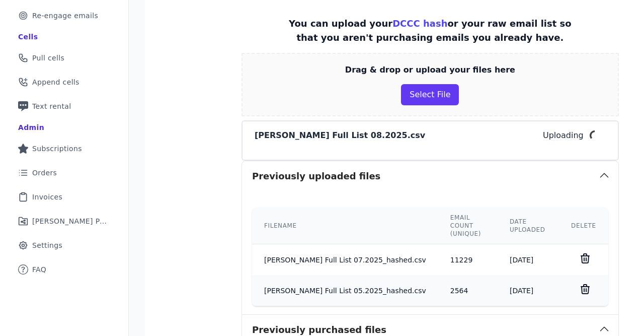 Image resolution: width=644 pixels, height=336 pixels. What do you see at coordinates (64, 245) in the screenshot?
I see `a: Settings` at bounding box center [64, 245].